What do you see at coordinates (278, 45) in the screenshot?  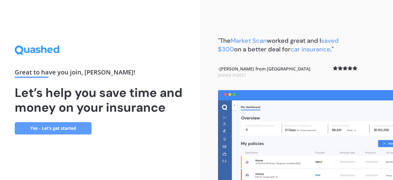 I see `b: "The worked great and I on a better deal for ."` at bounding box center [278, 45].